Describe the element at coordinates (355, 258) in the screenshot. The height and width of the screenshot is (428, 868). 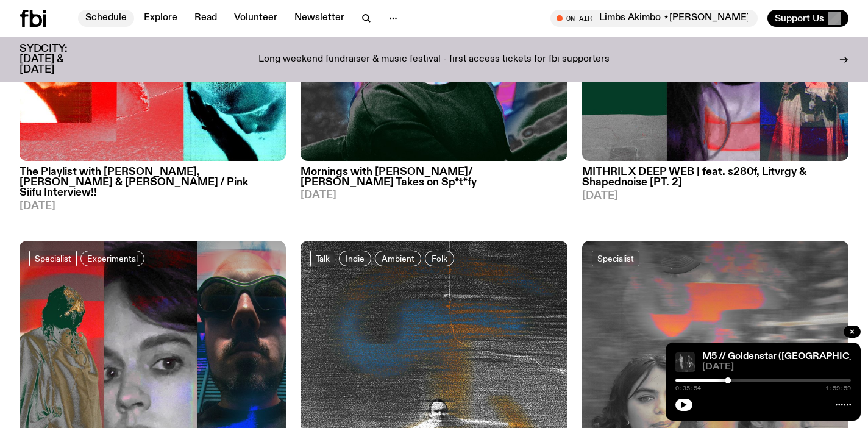
I see `span: Indie` at that location.